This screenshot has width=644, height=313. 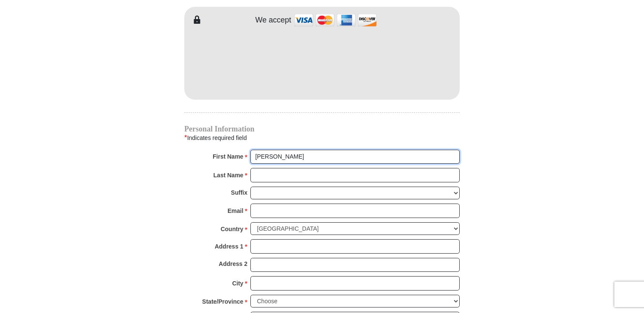 I want to click on h4: Personal Information, so click(x=322, y=129).